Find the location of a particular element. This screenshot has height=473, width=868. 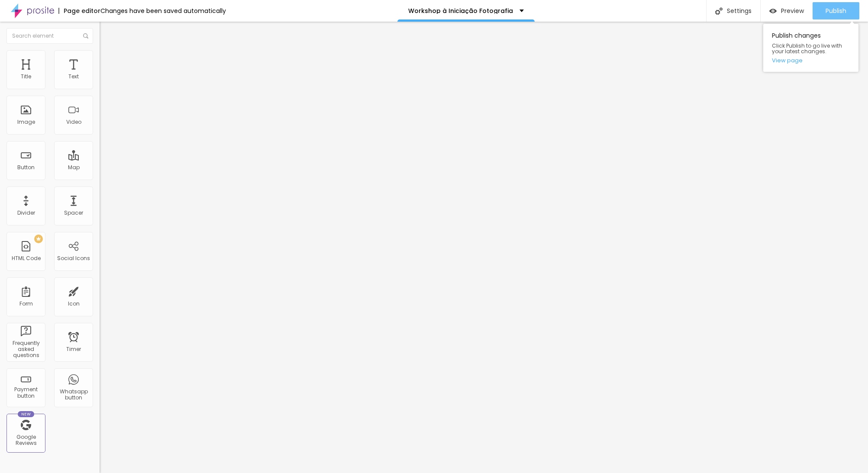

div: Frequently asked questions is located at coordinates (26, 350).